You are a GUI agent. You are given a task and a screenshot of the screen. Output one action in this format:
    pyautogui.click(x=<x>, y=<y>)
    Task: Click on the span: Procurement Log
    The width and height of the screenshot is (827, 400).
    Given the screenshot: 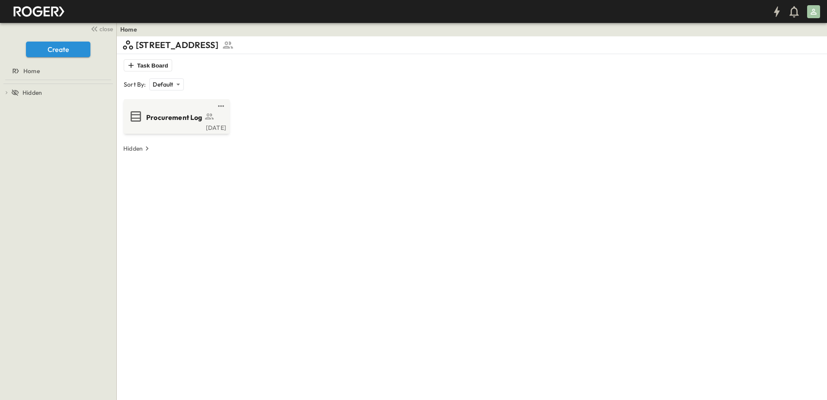 What is the action you would take?
    pyautogui.click(x=174, y=117)
    